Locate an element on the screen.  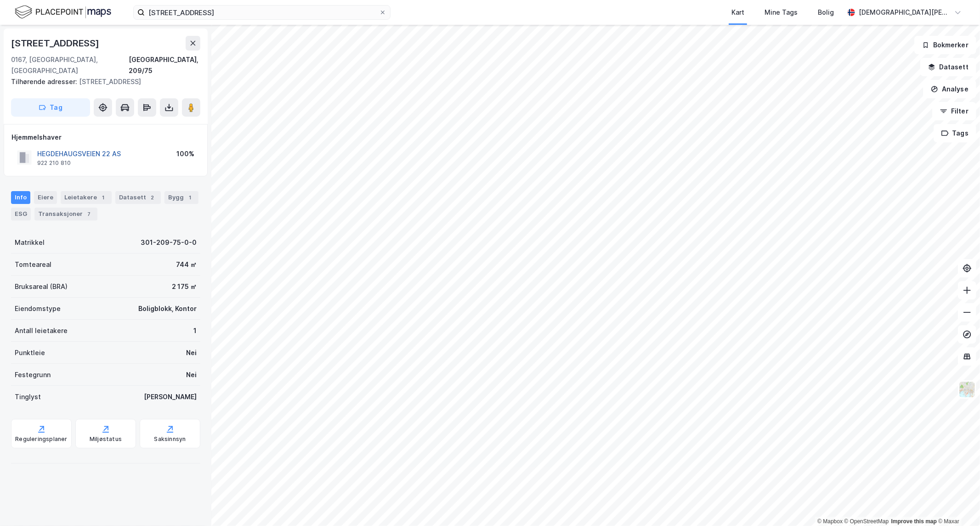
a: Mapbox is located at coordinates (830, 521).